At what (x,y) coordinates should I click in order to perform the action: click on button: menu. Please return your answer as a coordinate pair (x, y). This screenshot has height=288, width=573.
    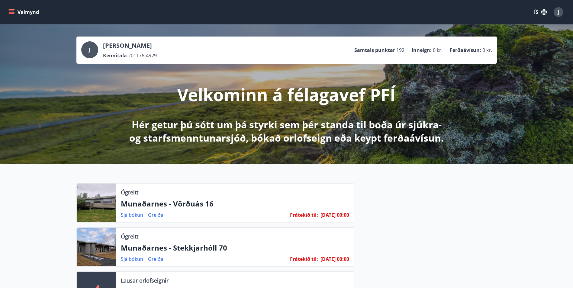
    Looking at the image, I should click on (24, 12).